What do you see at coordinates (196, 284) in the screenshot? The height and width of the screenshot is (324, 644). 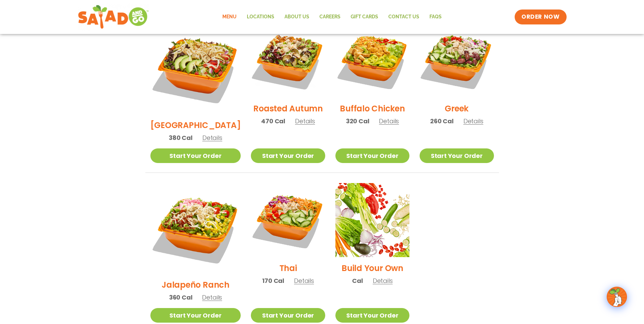 I see `h2: Jalapeño Ranch` at bounding box center [196, 284].